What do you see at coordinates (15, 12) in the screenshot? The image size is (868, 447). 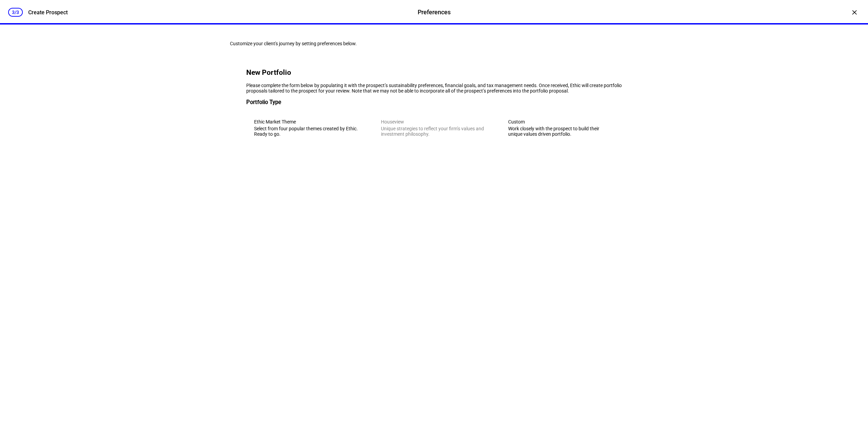 I see `div: 3/3` at bounding box center [15, 12].